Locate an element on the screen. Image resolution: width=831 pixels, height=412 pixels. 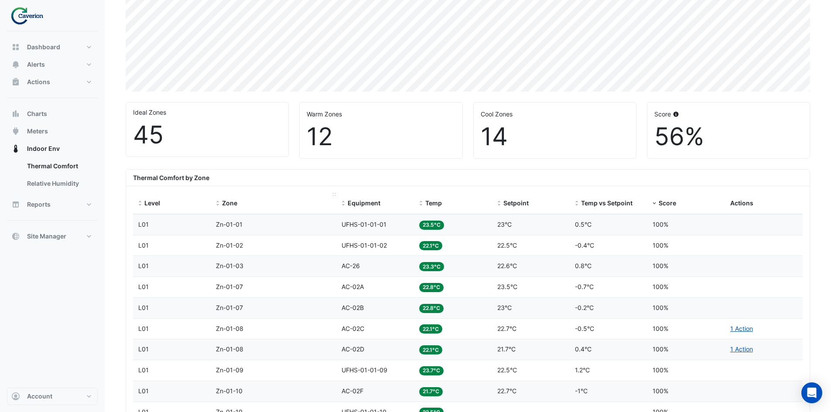
span: Score is located at coordinates (668, 203).